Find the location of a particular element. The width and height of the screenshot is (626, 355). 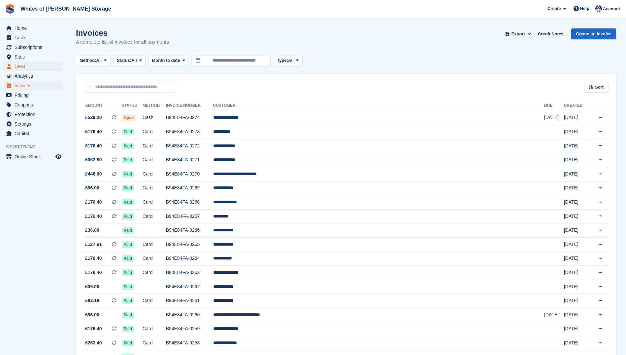

td: B94E84FA-0264 is located at coordinates (190, 258).